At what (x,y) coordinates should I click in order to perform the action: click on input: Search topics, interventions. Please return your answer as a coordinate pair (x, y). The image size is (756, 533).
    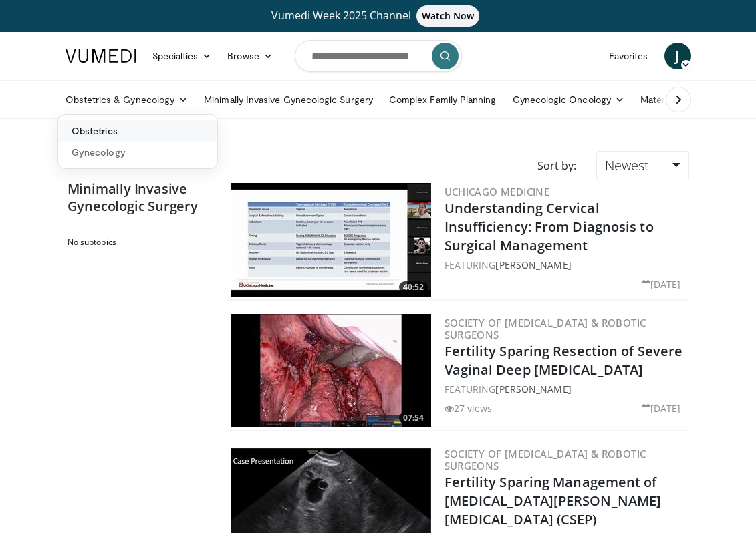
    Looking at the image, I should click on (378, 56).